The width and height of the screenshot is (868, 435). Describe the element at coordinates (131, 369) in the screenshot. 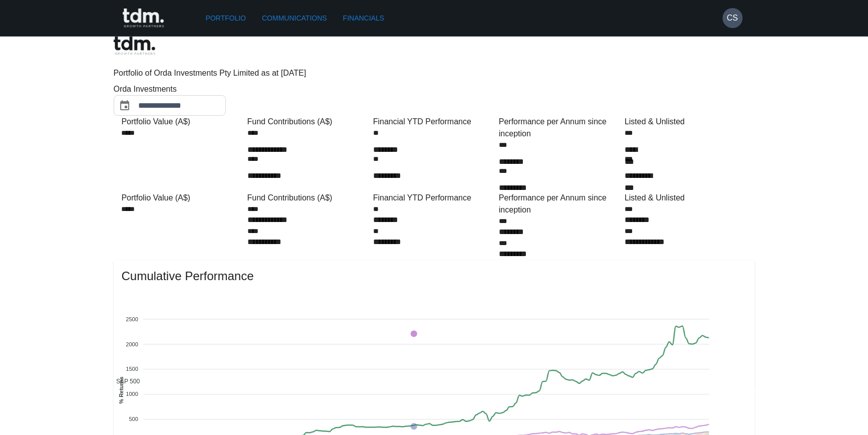

I see `tspan: 1500` at that location.